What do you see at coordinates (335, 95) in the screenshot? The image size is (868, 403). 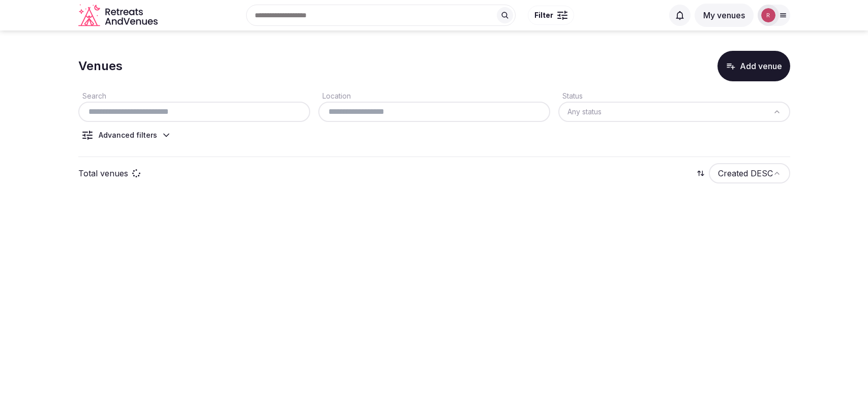 I see `label: Location` at bounding box center [335, 95].